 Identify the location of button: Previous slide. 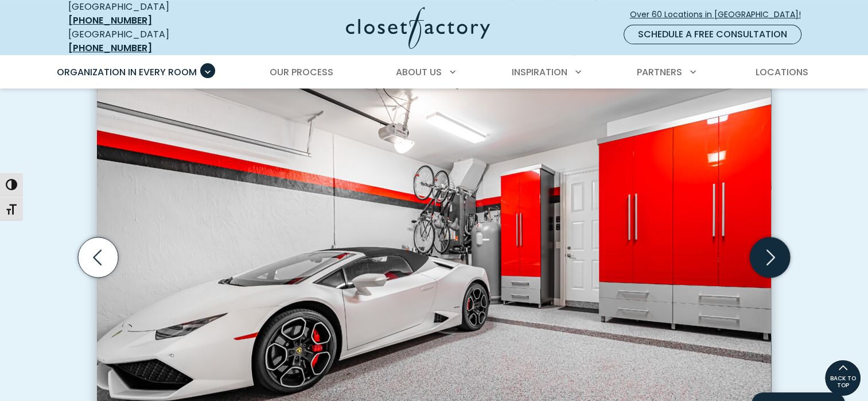
(98, 257).